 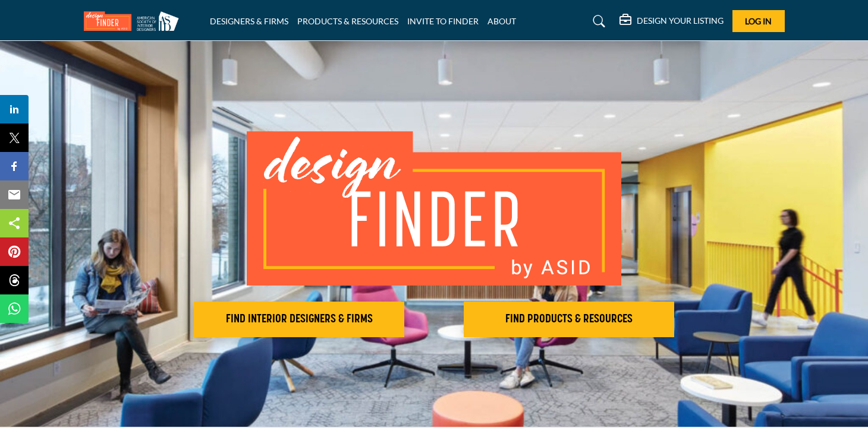 I want to click on a: Search, so click(x=597, y=21).